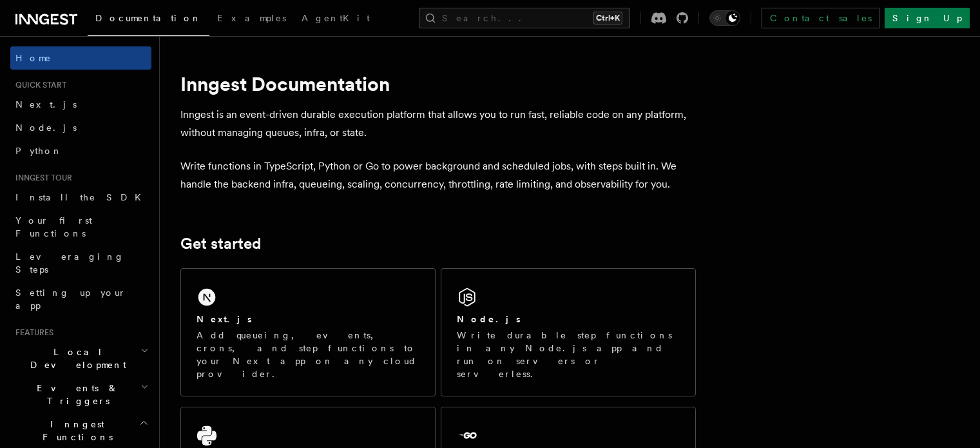 This screenshot has height=448, width=980. What do you see at coordinates (70, 263) in the screenshot?
I see `span: Leveraging Steps` at bounding box center [70, 263].